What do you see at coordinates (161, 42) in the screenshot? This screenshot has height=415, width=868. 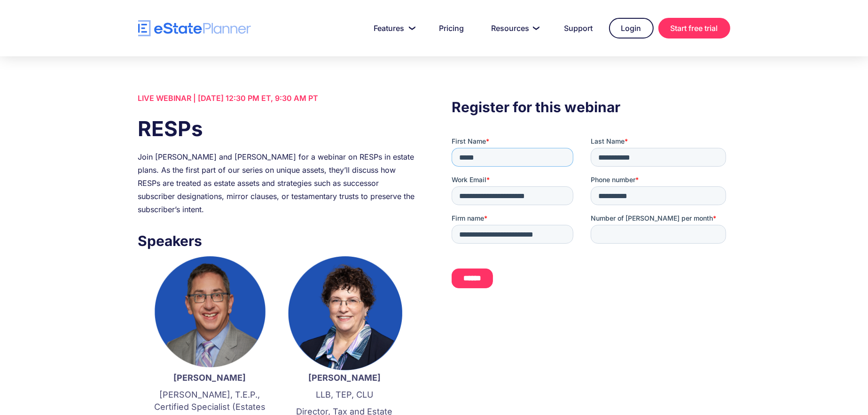 I see `span: Phone number` at bounding box center [161, 42].